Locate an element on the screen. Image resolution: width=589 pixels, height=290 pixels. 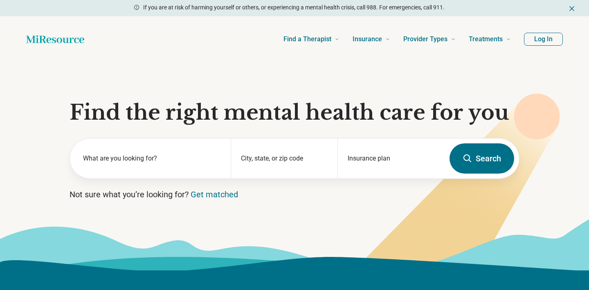
button: Log In is located at coordinates (543, 39).